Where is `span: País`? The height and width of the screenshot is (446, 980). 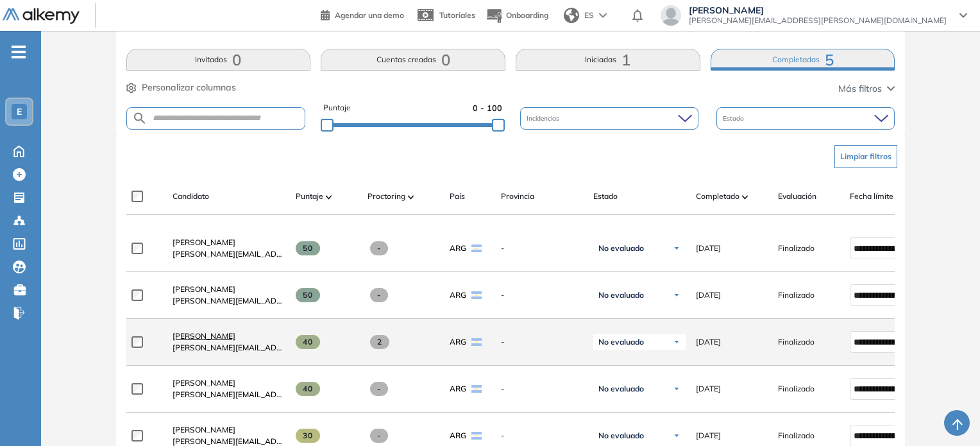 span: País is located at coordinates (457, 197).